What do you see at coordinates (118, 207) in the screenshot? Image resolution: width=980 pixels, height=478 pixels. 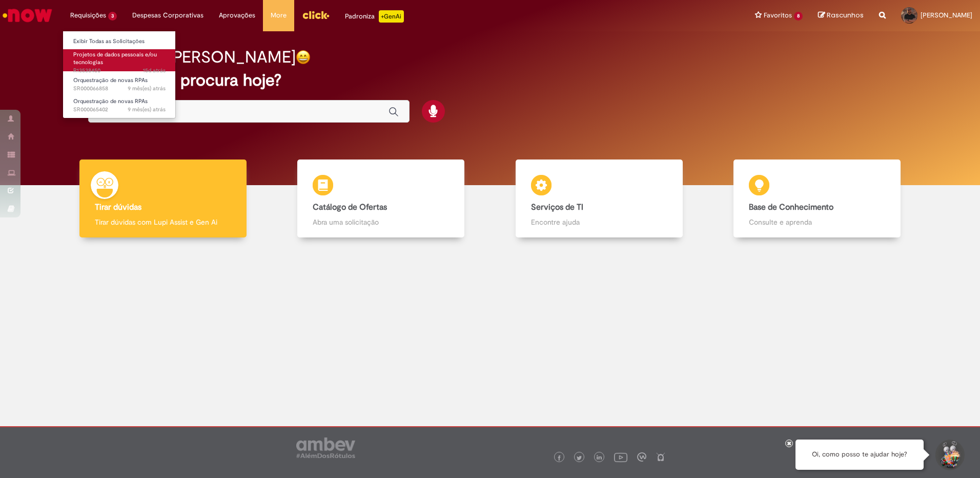 I see `b: Tirar dúvidas` at bounding box center [118, 207].